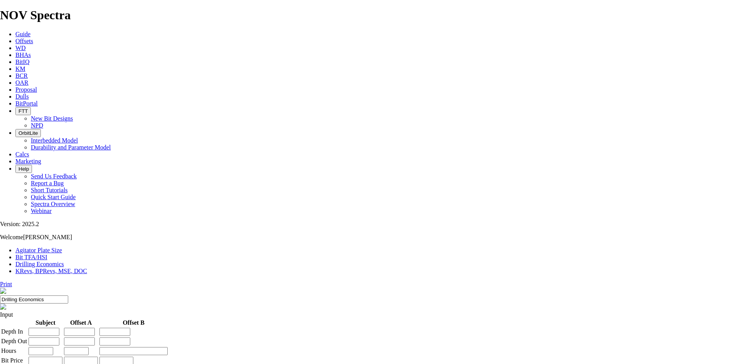  Describe the element at coordinates (45, 323) in the screenshot. I see `th: Subject` at that location.